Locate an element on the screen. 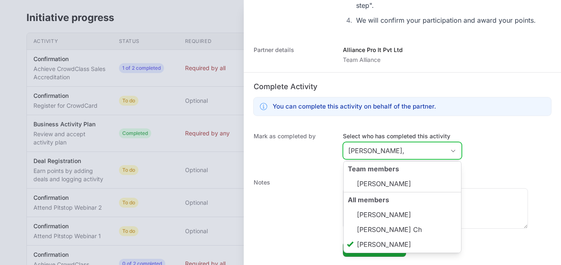 The image size is (561, 265). button: Mark as completed is located at coordinates (374, 249).